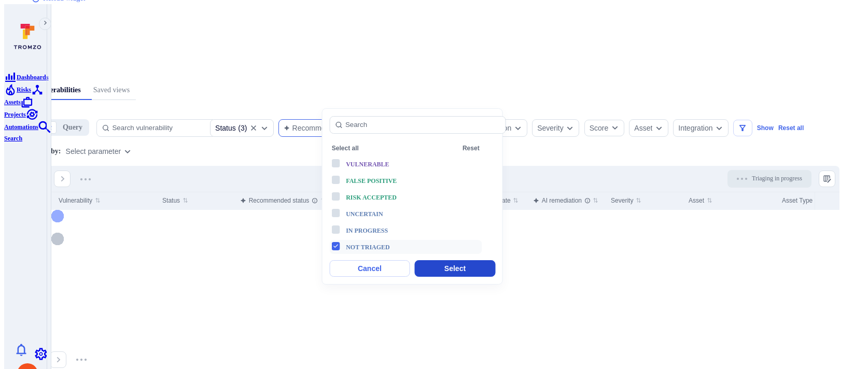 This screenshot has width=868, height=369. What do you see at coordinates (41, 353) in the screenshot?
I see `a: Settings` at bounding box center [41, 353].